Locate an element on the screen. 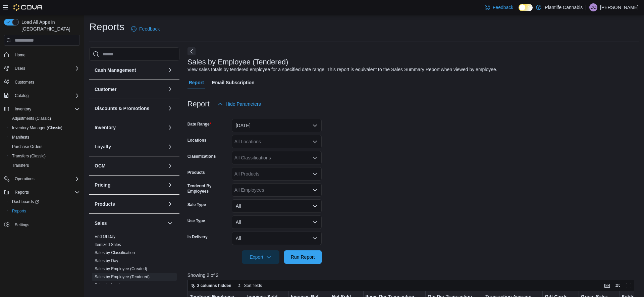  label: Locations is located at coordinates (197, 140).